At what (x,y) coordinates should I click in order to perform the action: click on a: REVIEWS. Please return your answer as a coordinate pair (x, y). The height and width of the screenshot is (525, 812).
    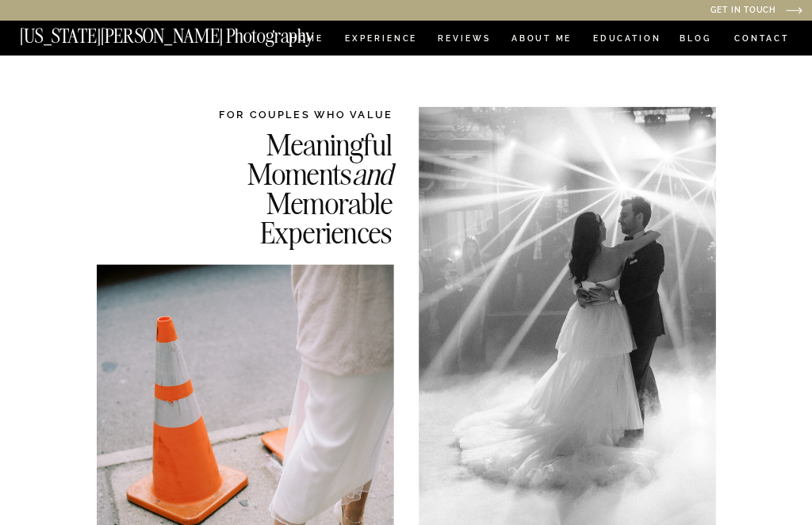
    Looking at the image, I should click on (463, 40).